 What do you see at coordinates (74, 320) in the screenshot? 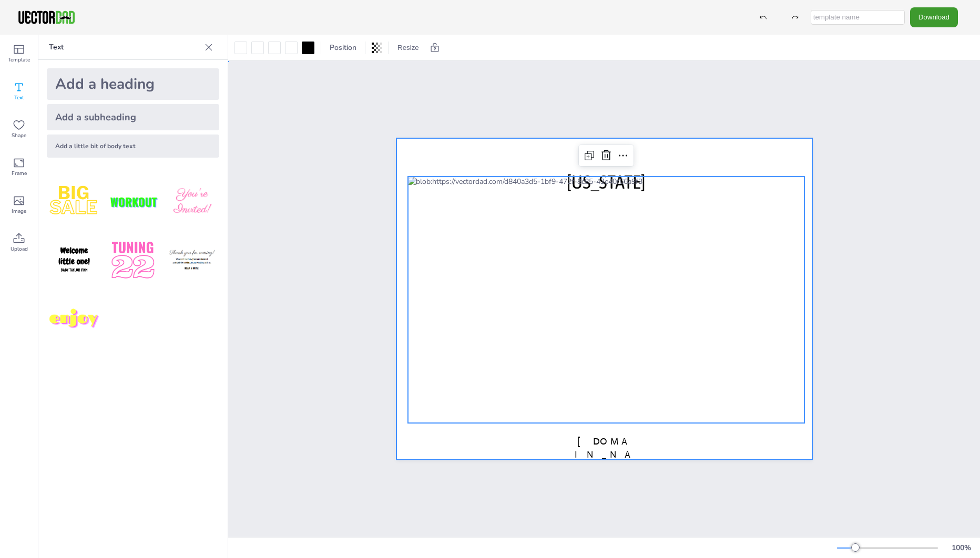
I see `img: M7yqmqo.png` at bounding box center [74, 320].